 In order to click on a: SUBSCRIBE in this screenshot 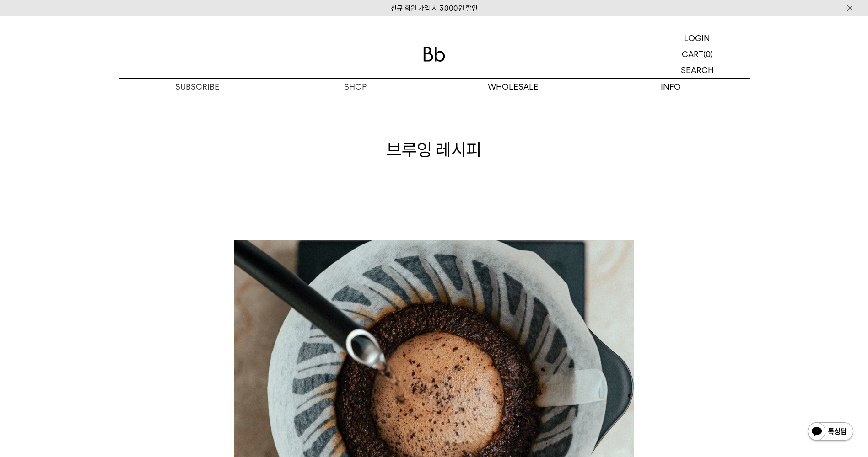, I will do `click(197, 87)`.